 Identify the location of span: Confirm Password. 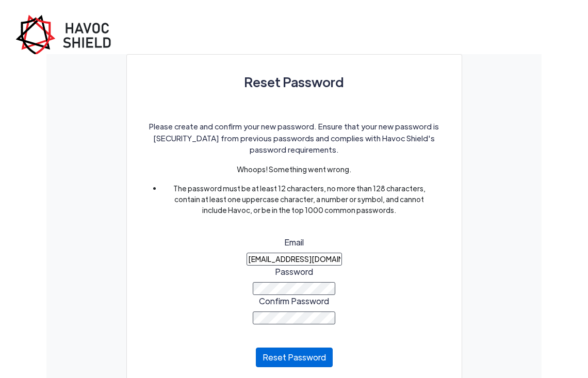
(294, 300).